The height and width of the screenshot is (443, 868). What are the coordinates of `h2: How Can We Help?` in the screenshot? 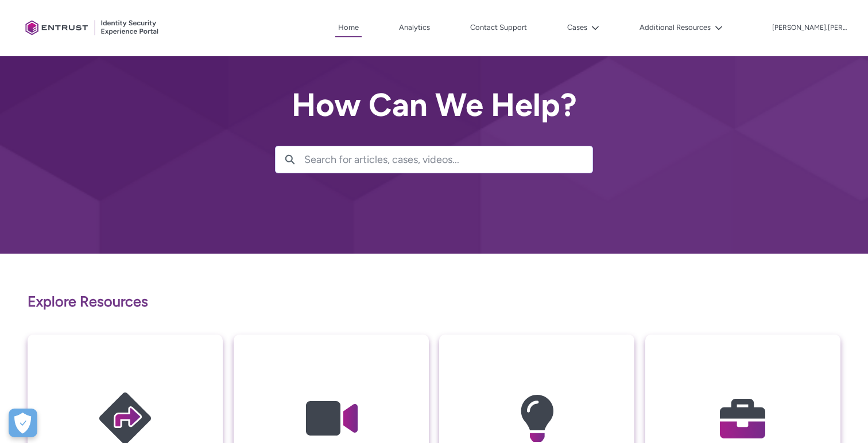 It's located at (434, 105).